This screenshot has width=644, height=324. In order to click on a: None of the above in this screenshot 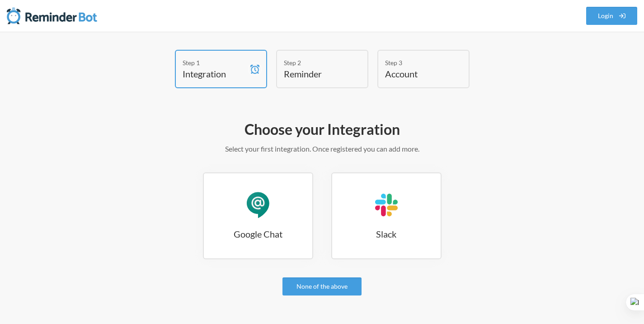, I will do `click(322, 287)`.